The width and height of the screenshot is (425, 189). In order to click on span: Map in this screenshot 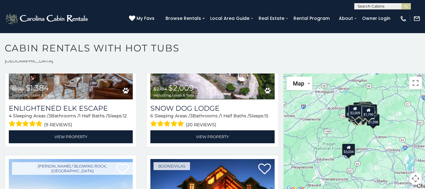, I will do `click(299, 83)`.